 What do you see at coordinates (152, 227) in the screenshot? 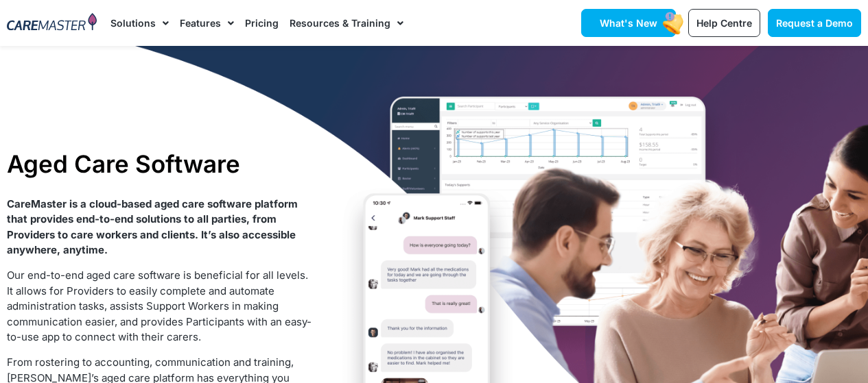
I see `strong: CareMaster is a cloud-based aged care software platform that provides end-to-end solutions to all...` at bounding box center [152, 227].